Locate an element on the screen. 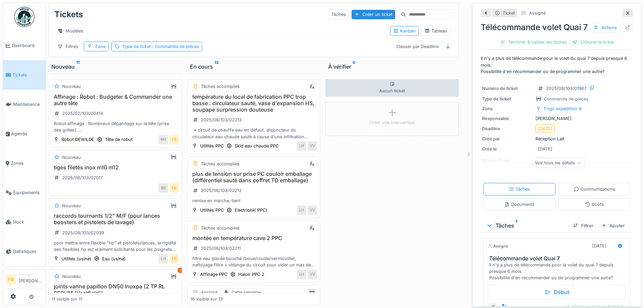  span: Maintenance is located at coordinates (28, 104).